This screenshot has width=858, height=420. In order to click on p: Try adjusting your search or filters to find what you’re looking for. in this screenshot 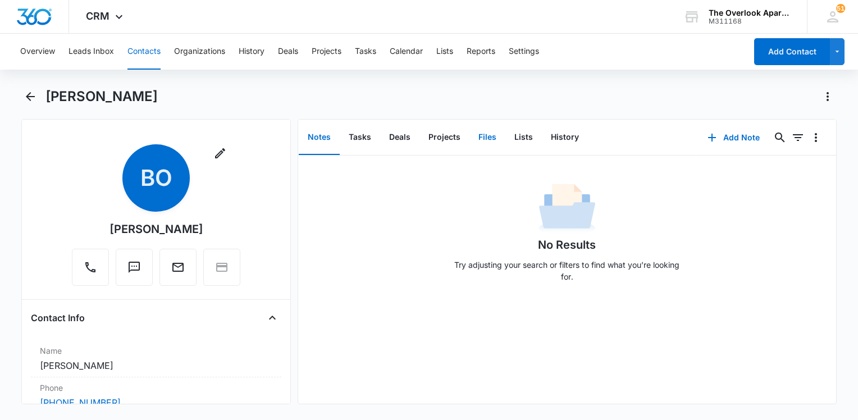, I will do `click(567, 271)`.